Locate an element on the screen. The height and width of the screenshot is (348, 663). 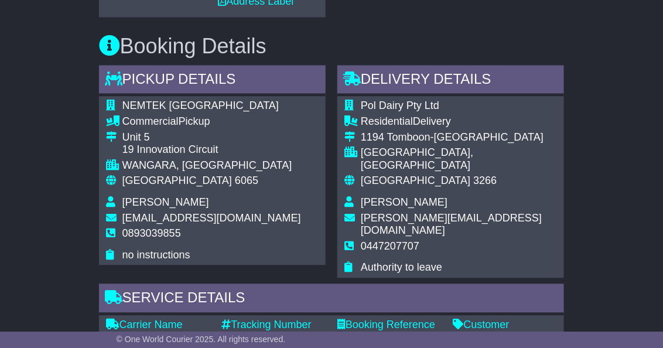
span: Pol Dairy Pty Ltd is located at coordinates (400, 106).